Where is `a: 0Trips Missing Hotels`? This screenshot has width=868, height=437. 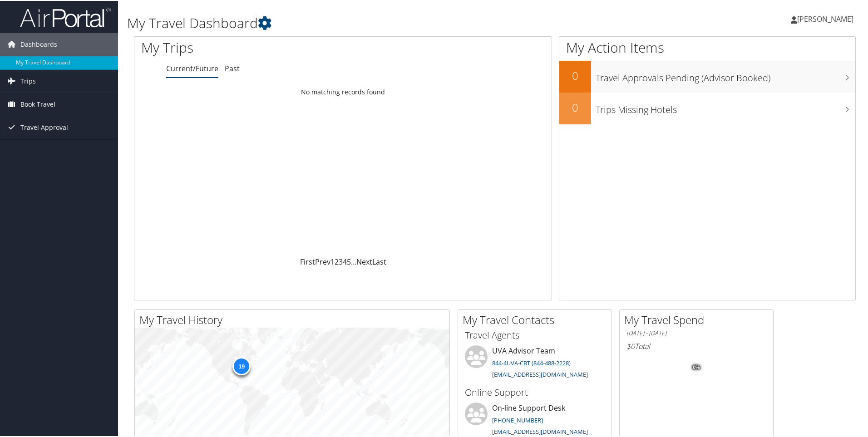 a: 0Trips Missing Hotels is located at coordinates (707, 107).